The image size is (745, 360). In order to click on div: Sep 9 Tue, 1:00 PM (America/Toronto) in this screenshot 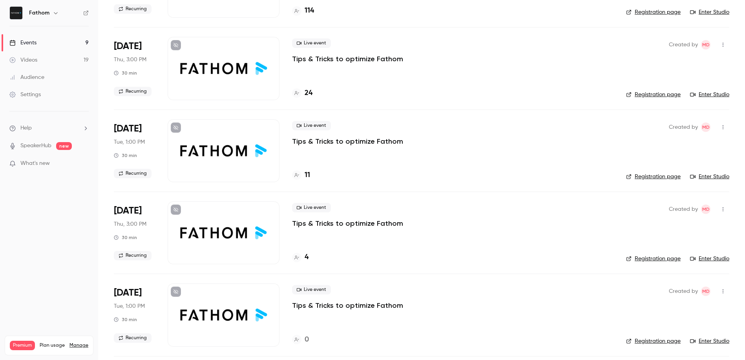, I will do `click(134, 315)`.